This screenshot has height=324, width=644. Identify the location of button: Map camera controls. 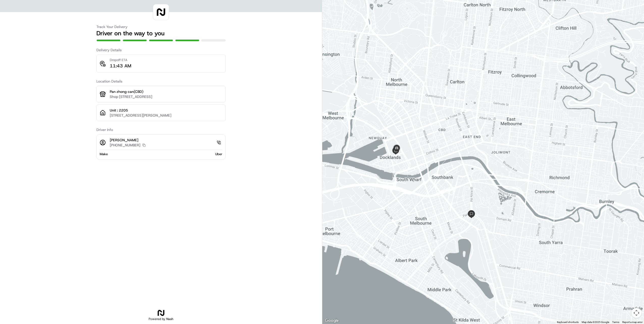
(637, 313).